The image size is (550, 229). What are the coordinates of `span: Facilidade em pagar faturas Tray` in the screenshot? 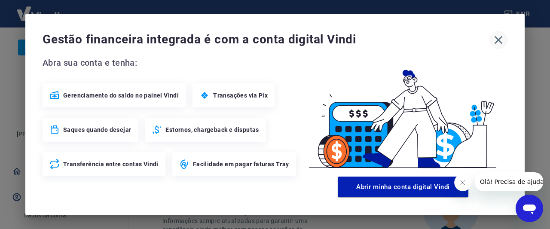 It's located at (241, 164).